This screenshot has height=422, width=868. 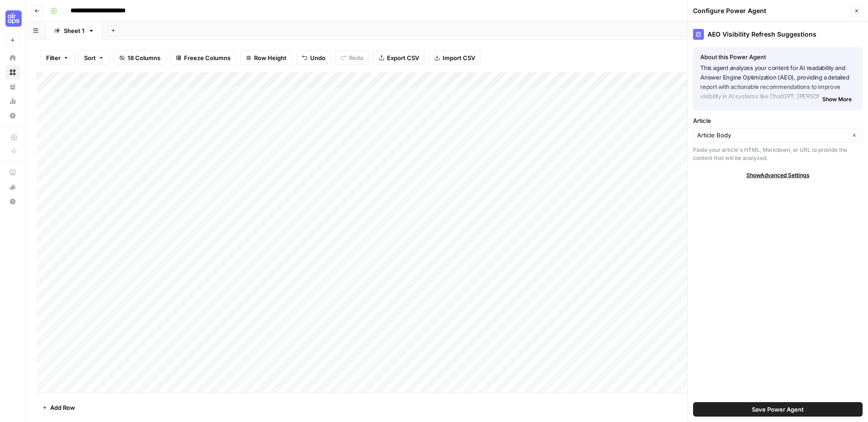 What do you see at coordinates (74, 31) in the screenshot?
I see `a: Sheet 1` at bounding box center [74, 31].